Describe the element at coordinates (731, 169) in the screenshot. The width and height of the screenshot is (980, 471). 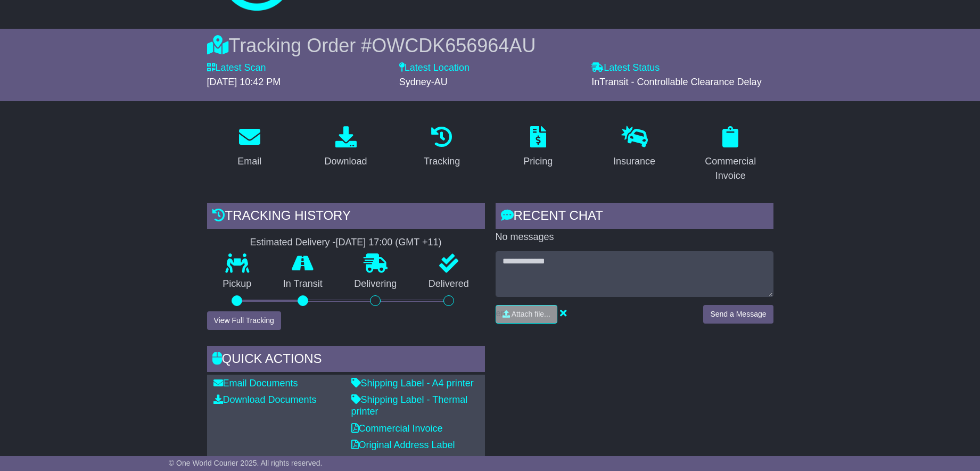
I see `div: Commercial Invoice` at that location.